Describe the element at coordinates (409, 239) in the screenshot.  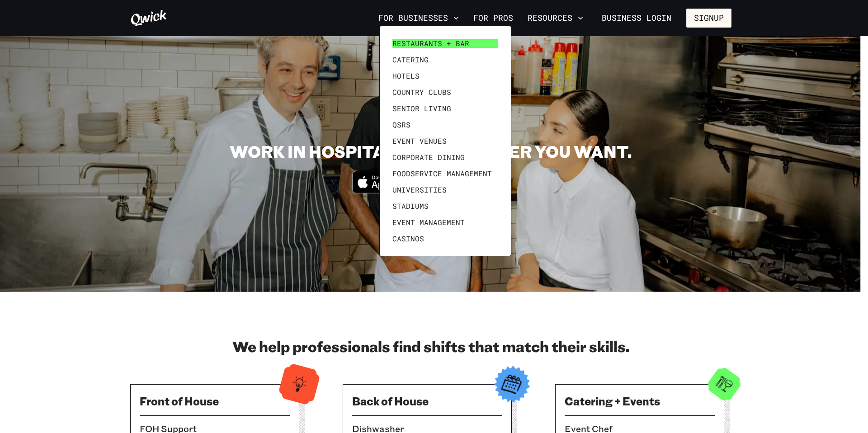
I see `span: Casinos` at that location.